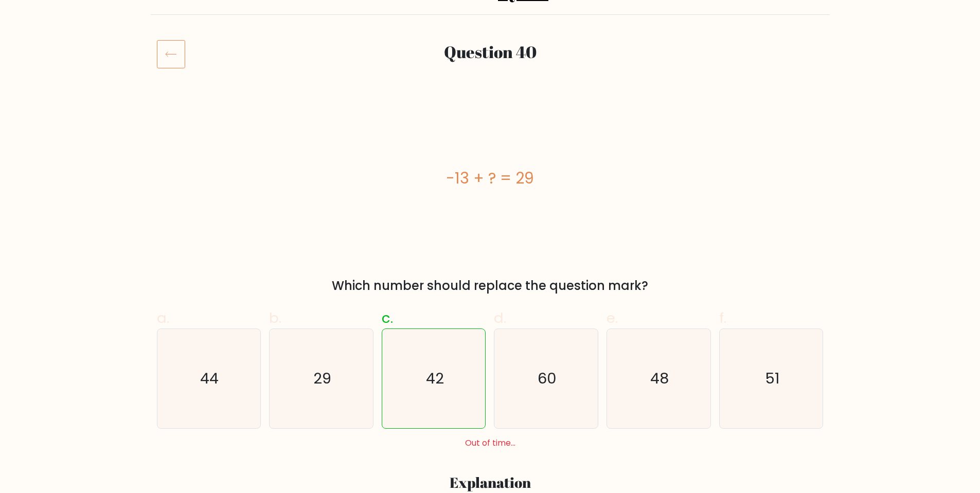 Image resolution: width=980 pixels, height=493 pixels. I want to click on div: -13 + ? = 29, so click(490, 178).